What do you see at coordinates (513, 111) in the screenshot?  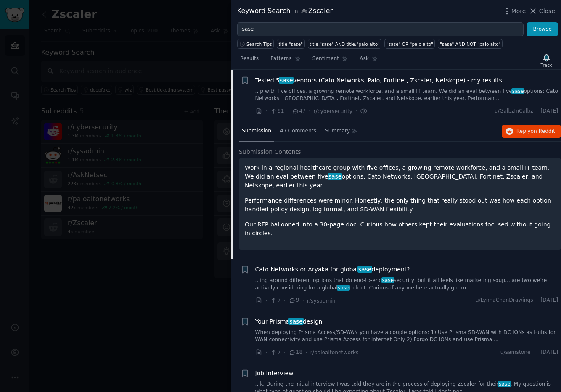 I see `span: u/GalbzInCalbz` at bounding box center [513, 111].